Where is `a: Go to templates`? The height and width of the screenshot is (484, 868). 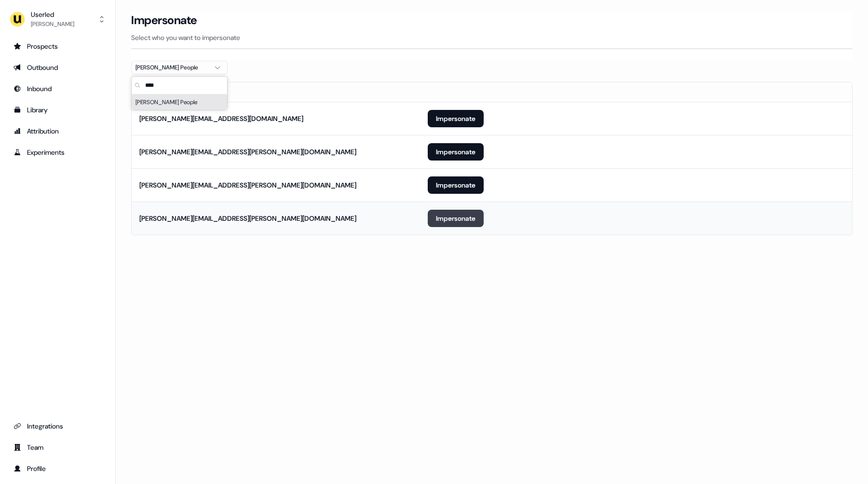 a: Go to templates is located at coordinates (57, 110).